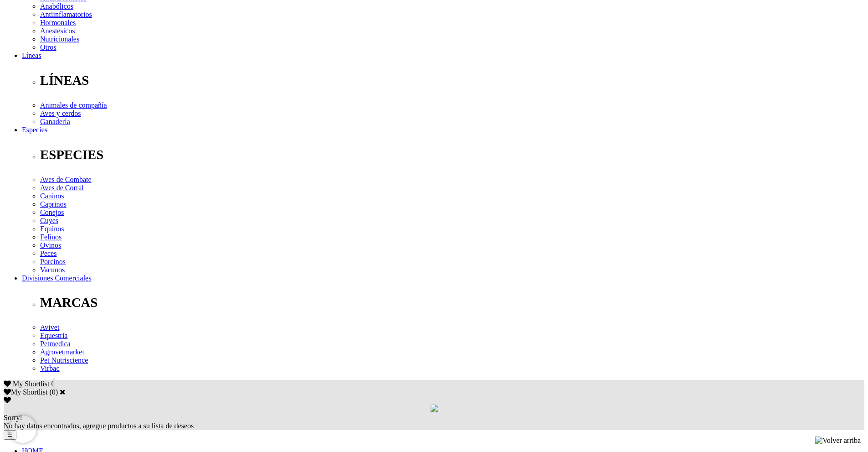 The image size is (868, 452). I want to click on a: Líneas, so click(32, 55).